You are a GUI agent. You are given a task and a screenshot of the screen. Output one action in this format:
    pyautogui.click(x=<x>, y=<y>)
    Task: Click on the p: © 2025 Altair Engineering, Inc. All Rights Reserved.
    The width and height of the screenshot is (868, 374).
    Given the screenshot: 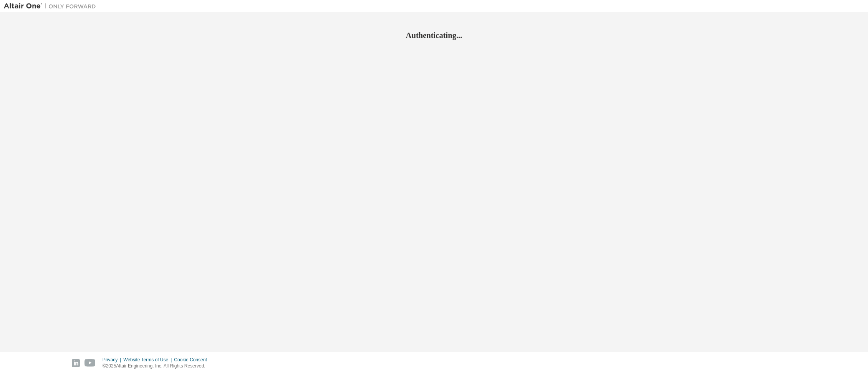 What is the action you would take?
    pyautogui.click(x=157, y=366)
    